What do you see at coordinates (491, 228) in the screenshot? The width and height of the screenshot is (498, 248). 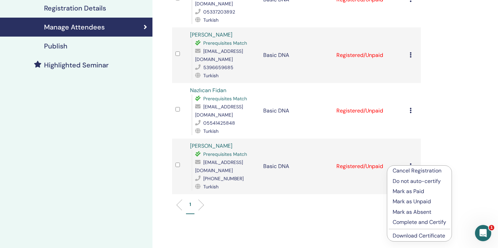 I see `span: 1` at bounding box center [491, 228].